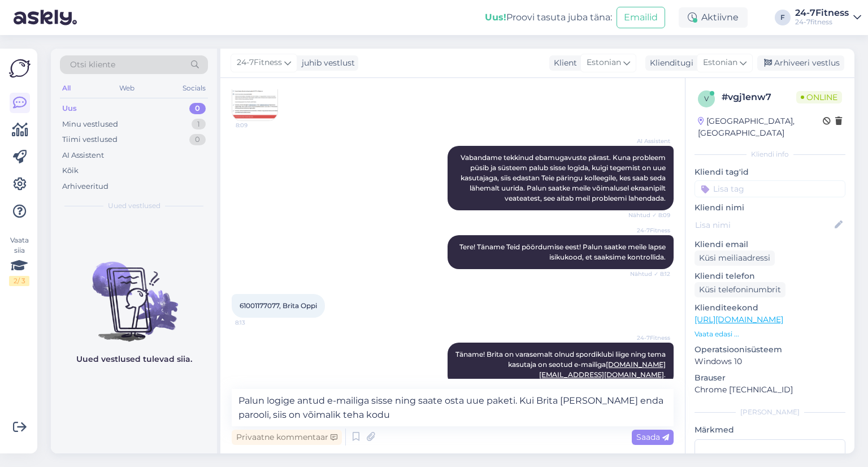  I want to click on span: Nähtud ✓ 8:09, so click(649, 215).